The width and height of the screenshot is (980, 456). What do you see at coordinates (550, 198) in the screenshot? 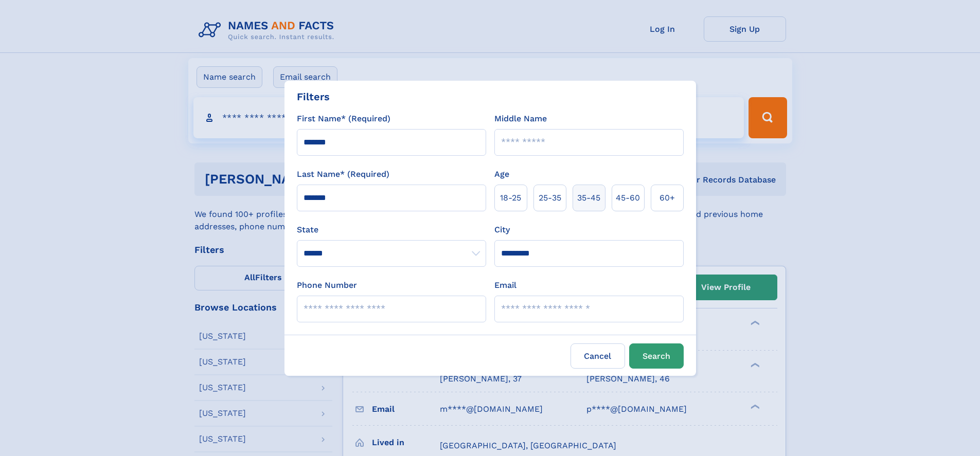
I see `span: 25‑35` at bounding box center [550, 198].